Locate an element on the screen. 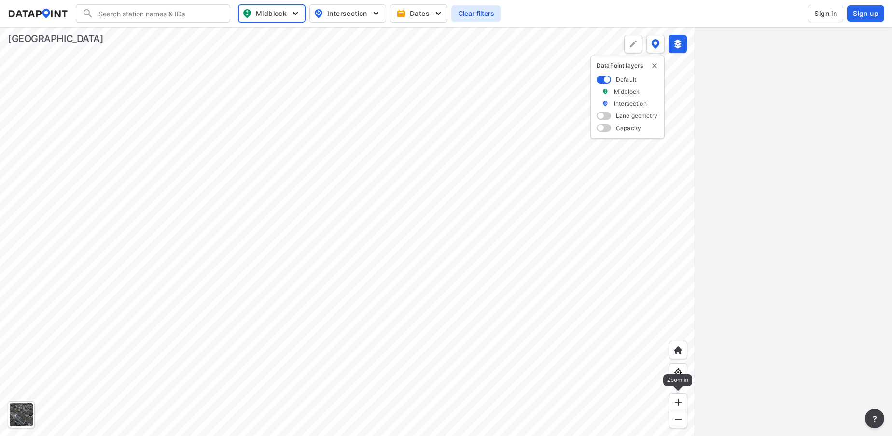 This screenshot has height=436, width=892. span: Midblock is located at coordinates (271, 14).